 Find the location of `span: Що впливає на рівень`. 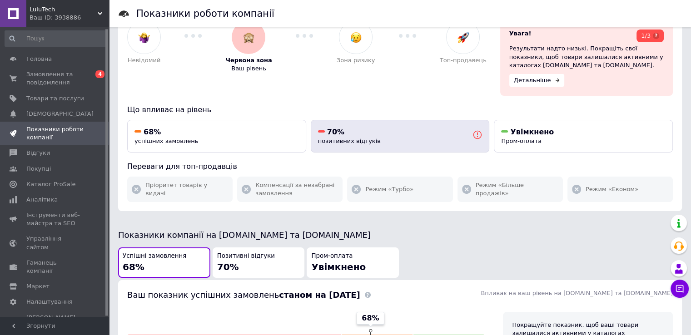

span: Що впливає на рівень is located at coordinates (169, 110).